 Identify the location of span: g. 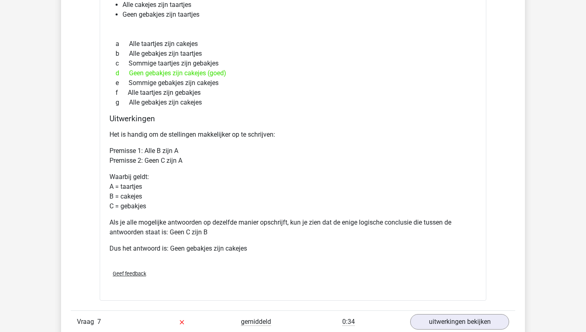
(122, 103).